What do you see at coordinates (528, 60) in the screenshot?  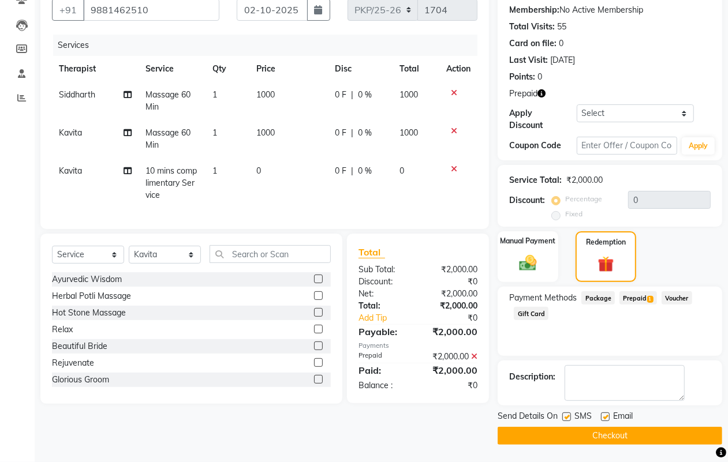 I see `div: Last Visit:` at bounding box center [528, 60].